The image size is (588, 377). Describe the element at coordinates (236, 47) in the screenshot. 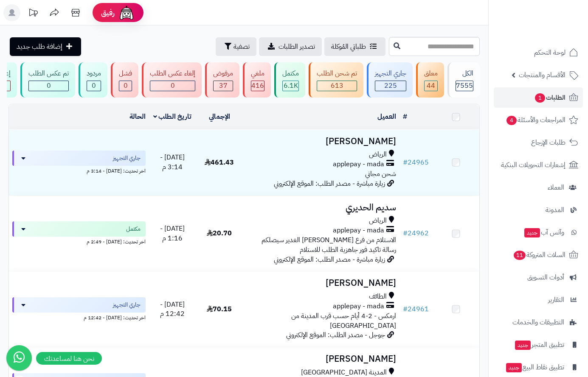

I see `button: تصفية` at that location.